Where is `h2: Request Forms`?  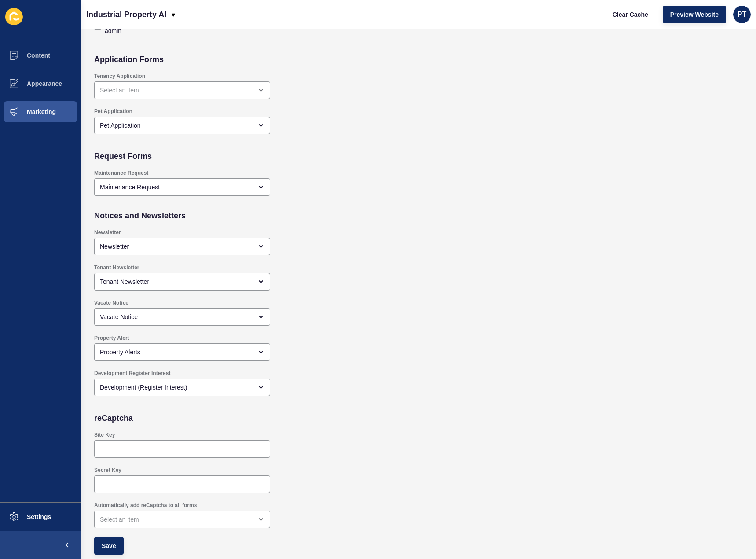
h2: Request Forms is located at coordinates (123, 156).